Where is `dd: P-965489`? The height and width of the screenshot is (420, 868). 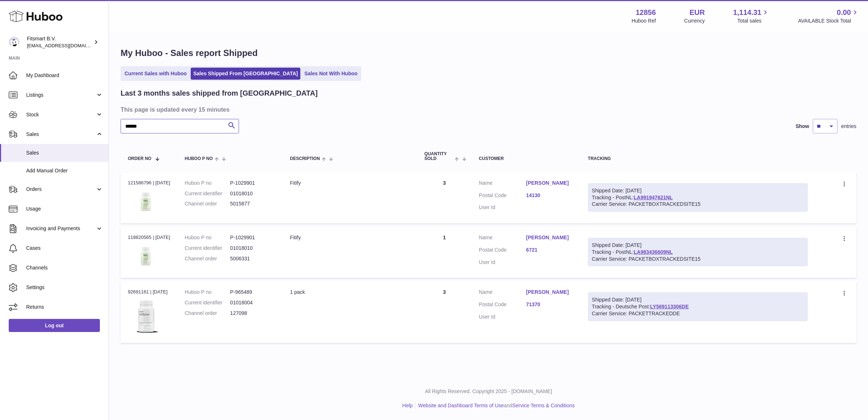
dd: P-965489 is located at coordinates (253, 291).